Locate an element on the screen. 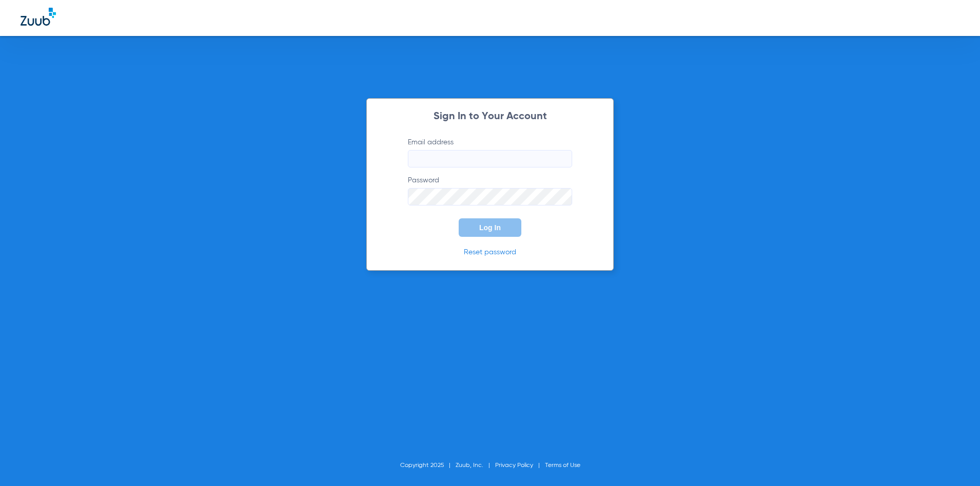 This screenshot has width=980, height=486. img: Zuub Logo is located at coordinates (38, 17).